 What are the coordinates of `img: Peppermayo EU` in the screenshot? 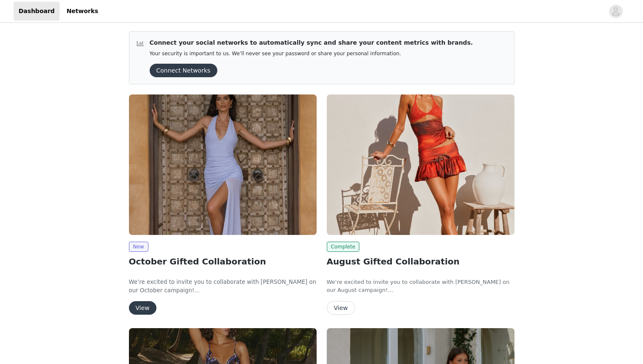 It's located at (223, 165).